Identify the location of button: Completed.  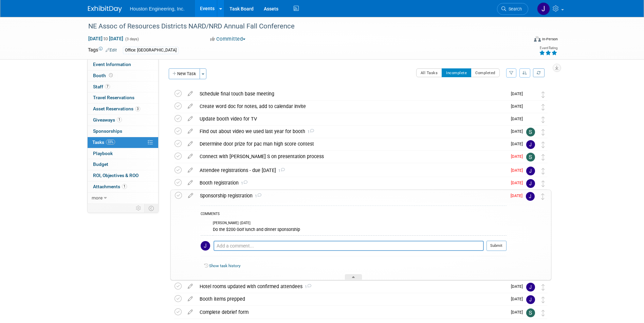
(485, 73).